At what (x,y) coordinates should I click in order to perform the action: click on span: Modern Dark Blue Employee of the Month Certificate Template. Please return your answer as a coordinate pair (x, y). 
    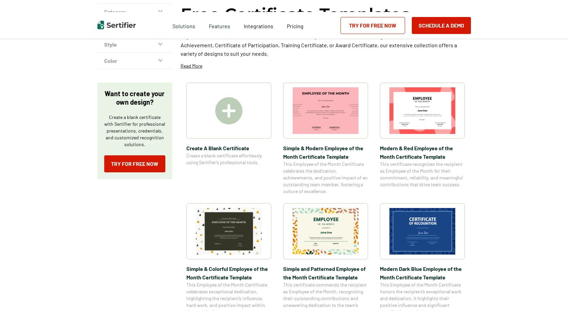
    Looking at the image, I should click on (422, 273).